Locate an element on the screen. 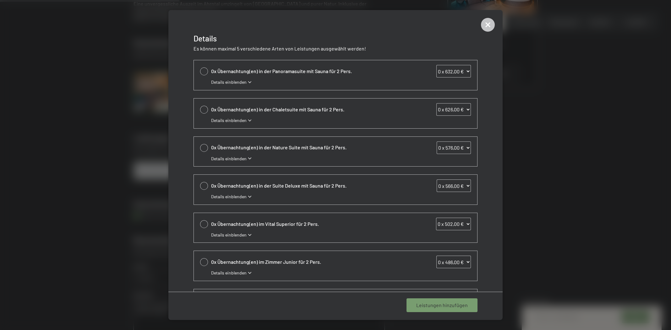 The image size is (671, 330). span: 0x Übernachtung(en) im Zimmer Junior für 2 Pers. is located at coordinates (308, 262).